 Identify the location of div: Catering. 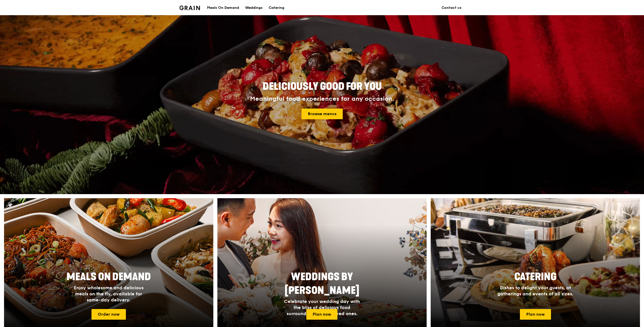
(277, 8).